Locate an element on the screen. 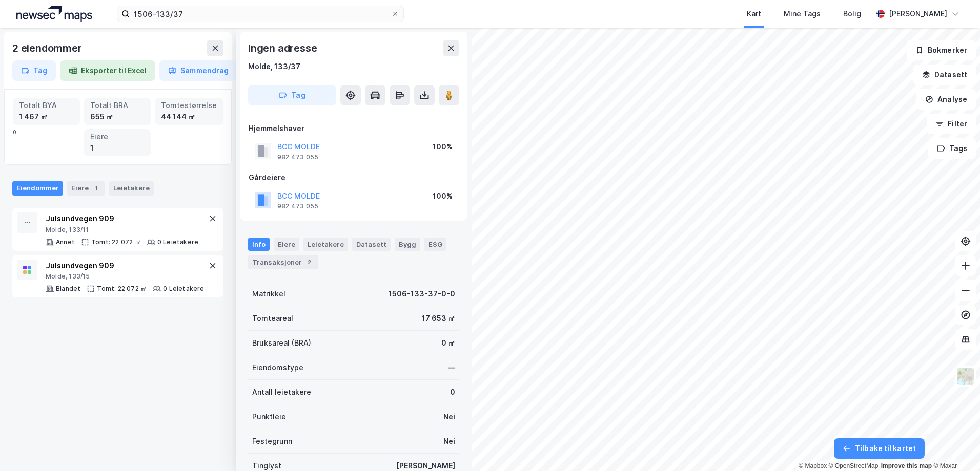 This screenshot has width=980, height=471. a: Improve this map is located at coordinates (906, 466).